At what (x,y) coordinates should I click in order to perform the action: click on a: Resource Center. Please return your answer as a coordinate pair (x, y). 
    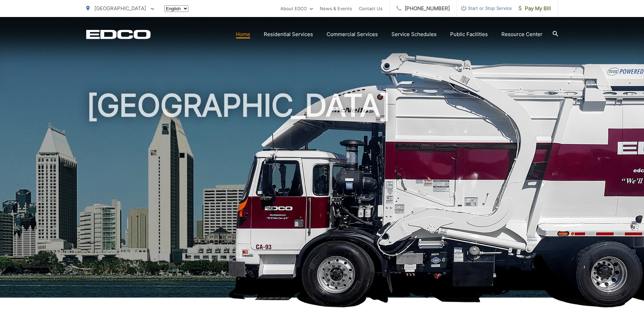
    Looking at the image, I should click on (522, 34).